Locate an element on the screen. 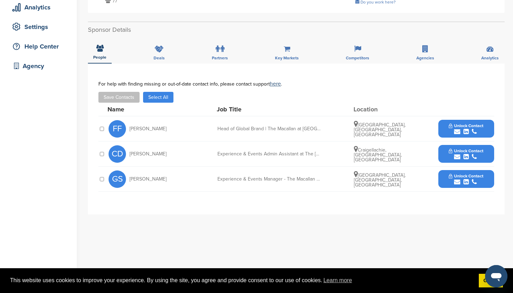 The width and height of the screenshot is (513, 293). div: Location is located at coordinates (380, 109).